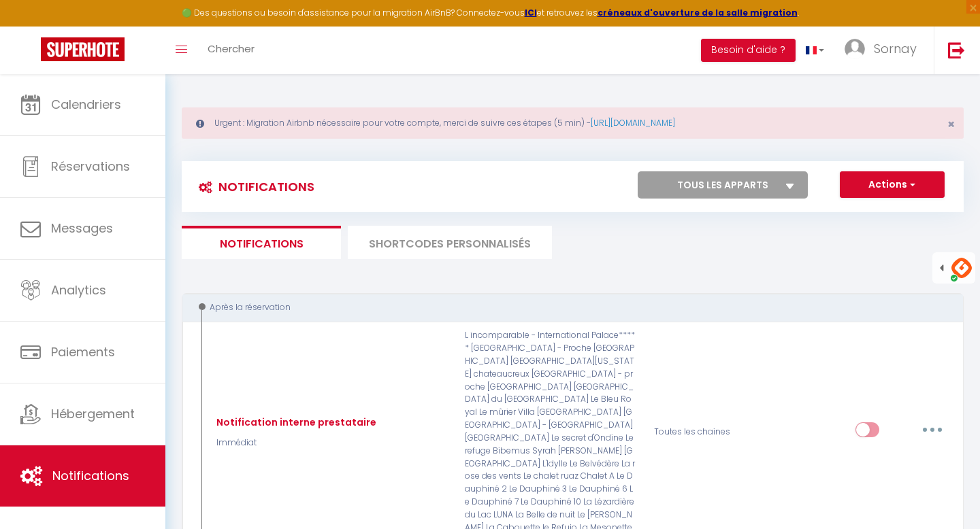 This screenshot has width=980, height=529. I want to click on a: Chercher, so click(231, 50).